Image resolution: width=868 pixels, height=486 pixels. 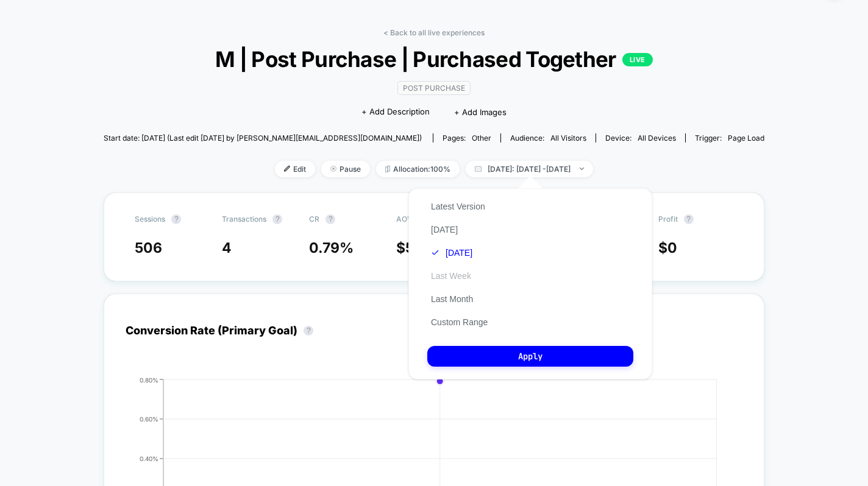 I want to click on div: Conversion Rate (Primary Goal), so click(x=222, y=331).